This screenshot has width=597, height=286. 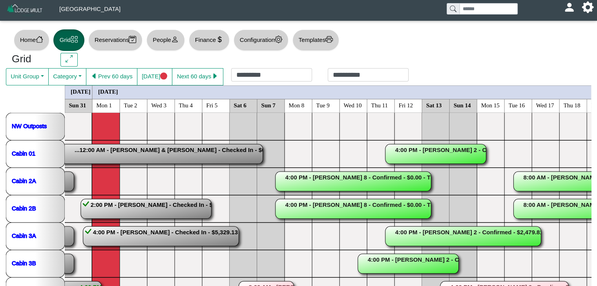 I want to click on input: Check out, so click(x=368, y=75).